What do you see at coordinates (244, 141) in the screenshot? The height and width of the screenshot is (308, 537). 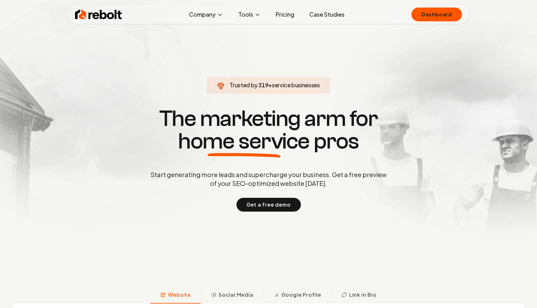 I see `span: home service` at bounding box center [244, 141].